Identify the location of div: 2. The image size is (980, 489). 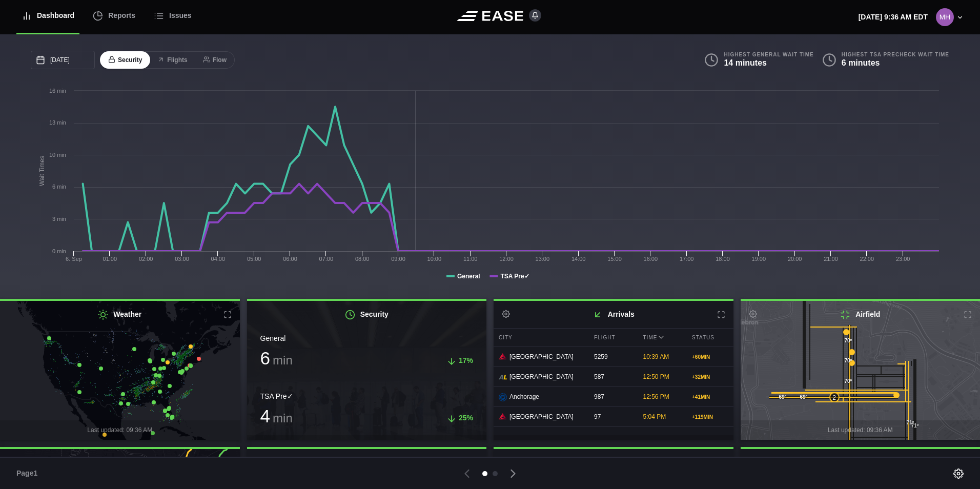
(835, 398).